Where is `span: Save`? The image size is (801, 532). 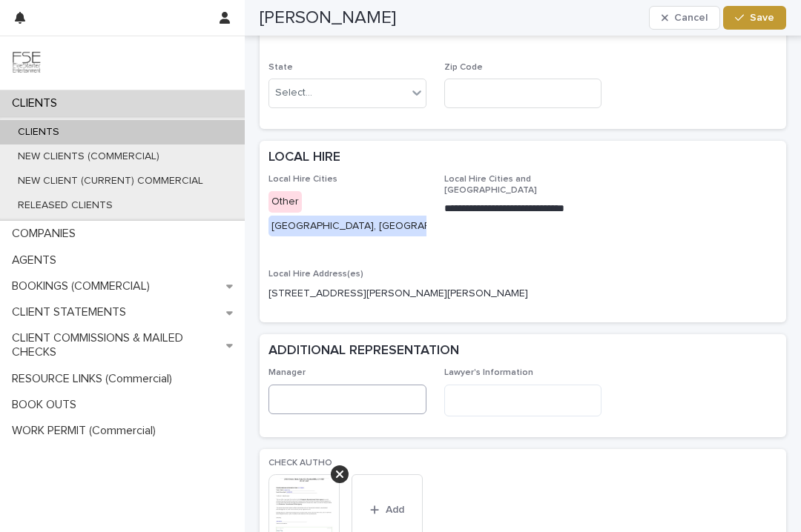
span: Save is located at coordinates (761, 18).